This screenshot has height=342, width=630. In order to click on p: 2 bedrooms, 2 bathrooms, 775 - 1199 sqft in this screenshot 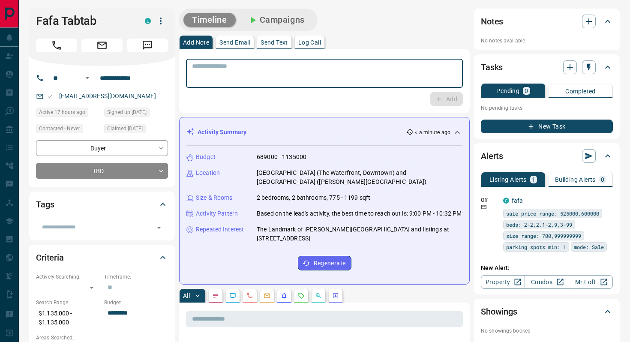, I will do `click(313, 198)`.